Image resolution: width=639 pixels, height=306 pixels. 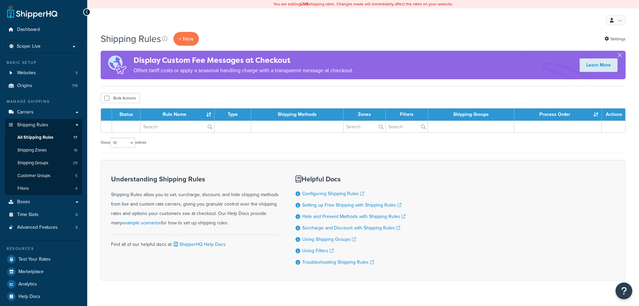 What do you see at coordinates (305, 4) in the screenshot?
I see `b: LIVE` at bounding box center [305, 4].